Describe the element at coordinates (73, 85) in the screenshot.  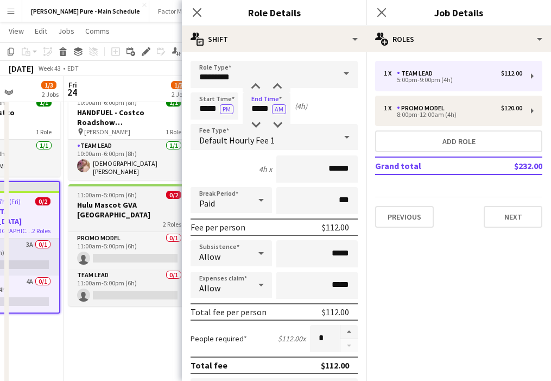
I see `span: Fri` at that location.